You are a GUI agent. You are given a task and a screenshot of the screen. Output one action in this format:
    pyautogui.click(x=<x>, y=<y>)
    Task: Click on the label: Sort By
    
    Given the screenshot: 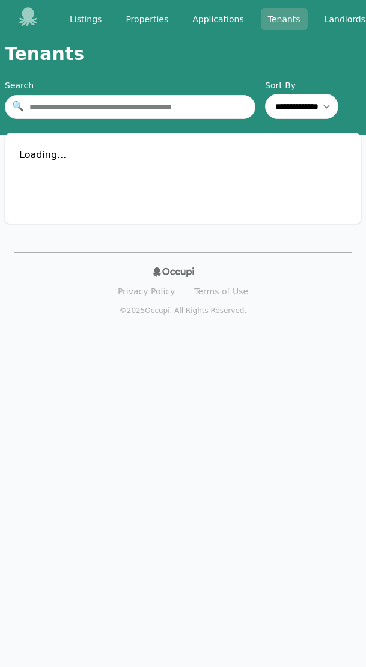 What is the action you would take?
    pyautogui.click(x=313, y=85)
    